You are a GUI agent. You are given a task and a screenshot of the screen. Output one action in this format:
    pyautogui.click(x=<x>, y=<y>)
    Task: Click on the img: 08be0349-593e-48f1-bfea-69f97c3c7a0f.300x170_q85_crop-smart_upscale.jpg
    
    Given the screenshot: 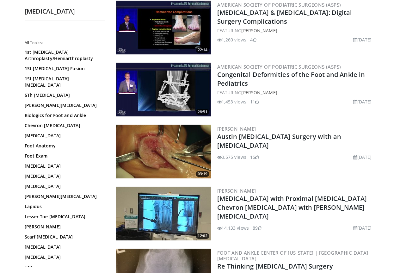 What is the action you would take?
    pyautogui.click(x=163, y=213)
    